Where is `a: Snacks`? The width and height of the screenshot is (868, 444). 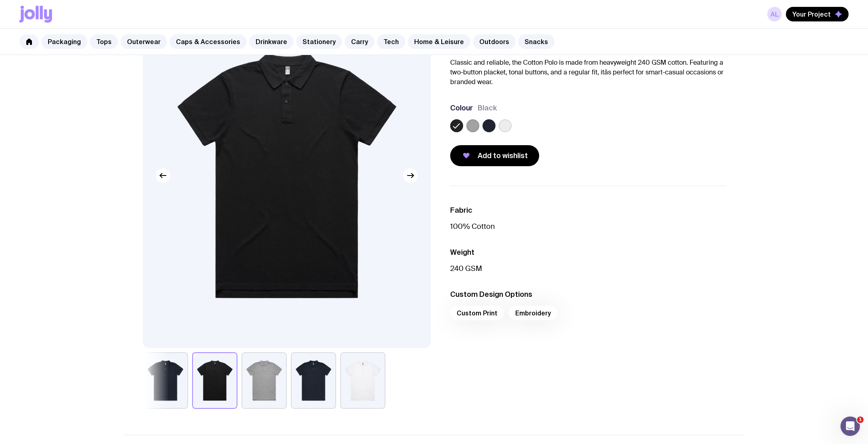
a: Snacks is located at coordinates (536, 42).